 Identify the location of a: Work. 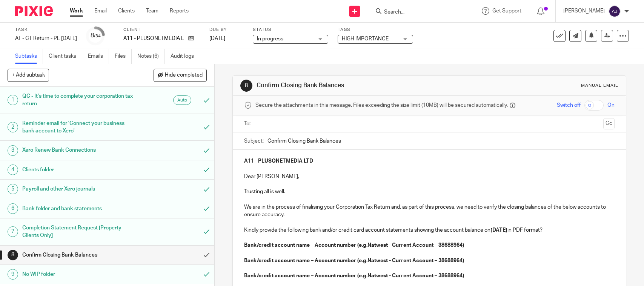
(76, 11).